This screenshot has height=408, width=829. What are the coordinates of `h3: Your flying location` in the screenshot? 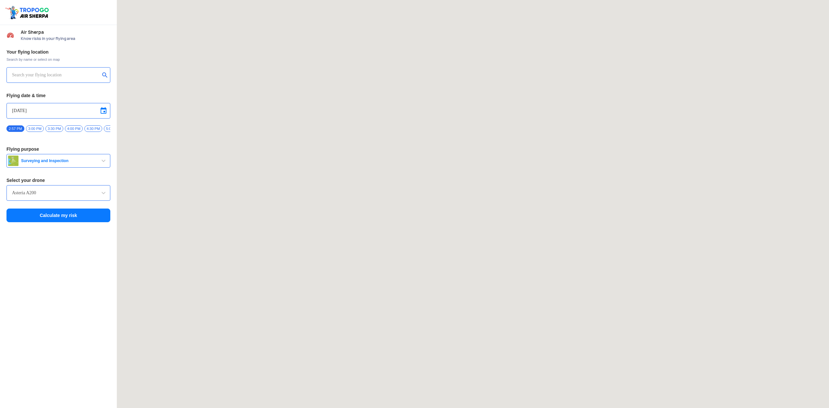 It's located at (58, 52).